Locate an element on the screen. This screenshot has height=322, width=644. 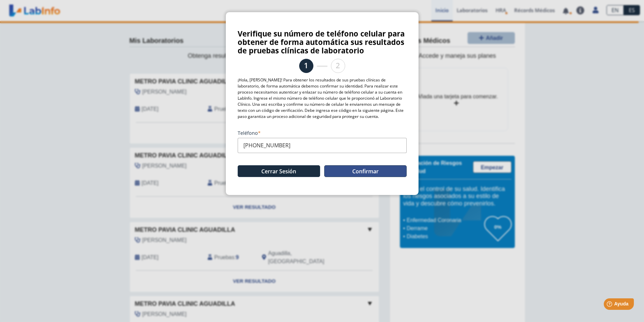
h3: Verifique su número de teléfono celular para obtener de forma automática sus resultados de prueba... is located at coordinates (322, 42).